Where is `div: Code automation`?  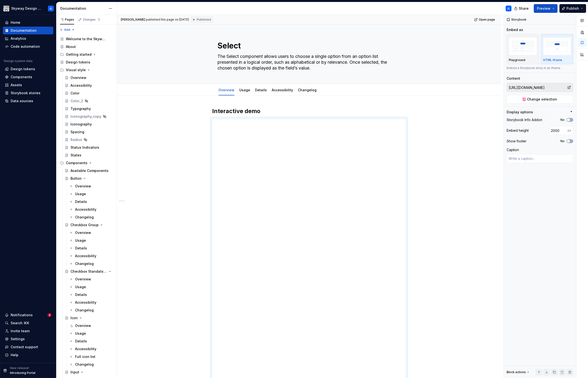 div: Code automation is located at coordinates (25, 47).